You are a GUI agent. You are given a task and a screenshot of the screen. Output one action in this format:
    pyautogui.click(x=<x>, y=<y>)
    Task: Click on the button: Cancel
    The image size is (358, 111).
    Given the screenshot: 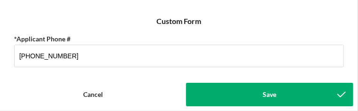 What is the action you would take?
    pyautogui.click(x=93, y=94)
    